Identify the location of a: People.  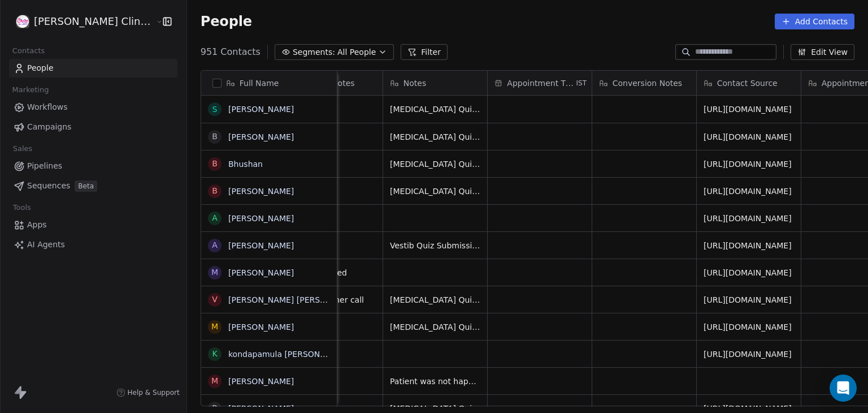
(93, 68).